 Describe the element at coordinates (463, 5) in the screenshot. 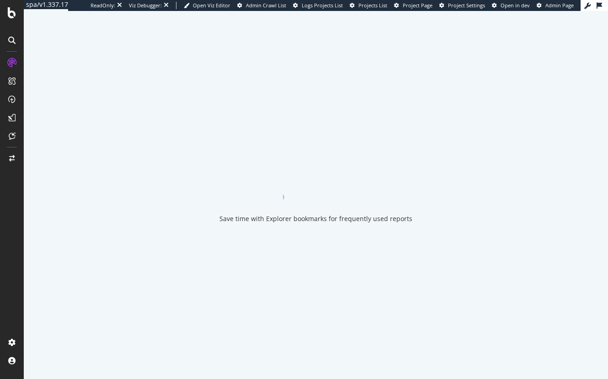

I see `a: Project Settings` at that location.